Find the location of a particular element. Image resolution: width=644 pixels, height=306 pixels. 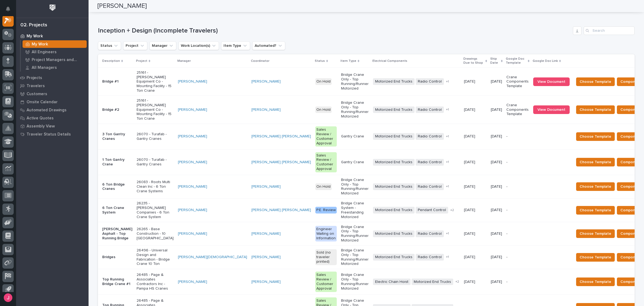

p: 26083 - Roots Multi Clean Inc - 6 Ton Crane Systems is located at coordinates (155, 187).